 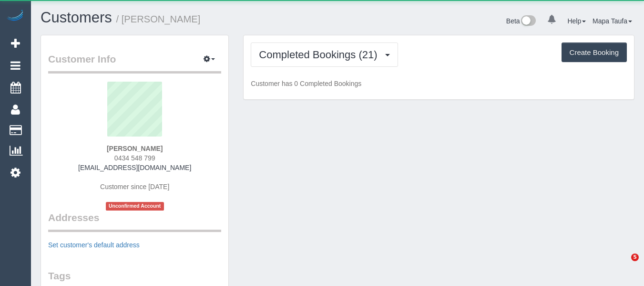 I want to click on a: Set customer's default address, so click(x=94, y=245).